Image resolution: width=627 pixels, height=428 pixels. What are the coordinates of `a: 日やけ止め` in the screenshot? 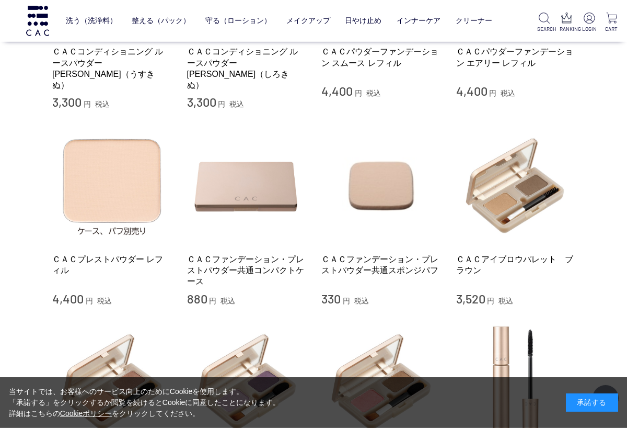 It's located at (363, 20).